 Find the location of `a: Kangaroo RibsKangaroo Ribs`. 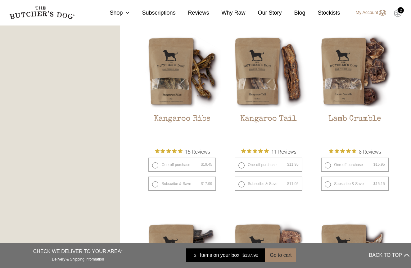

a: Kangaroo RibsKangaroo Ribs is located at coordinates (182, 88).